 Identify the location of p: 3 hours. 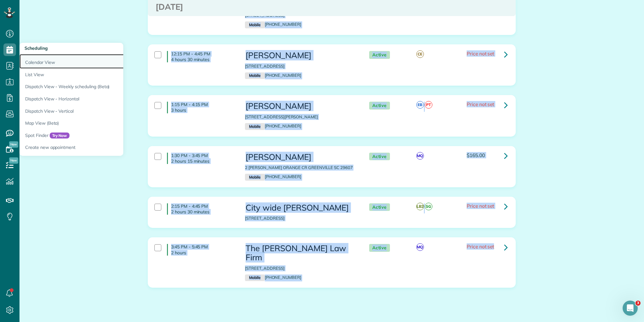
(203, 110).